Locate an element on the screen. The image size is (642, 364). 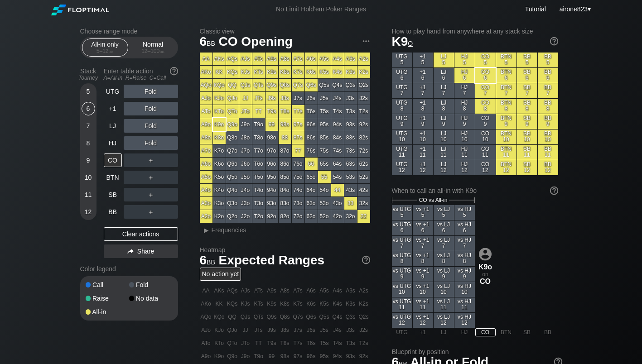
div: BB 6 is located at coordinates (547, 75).